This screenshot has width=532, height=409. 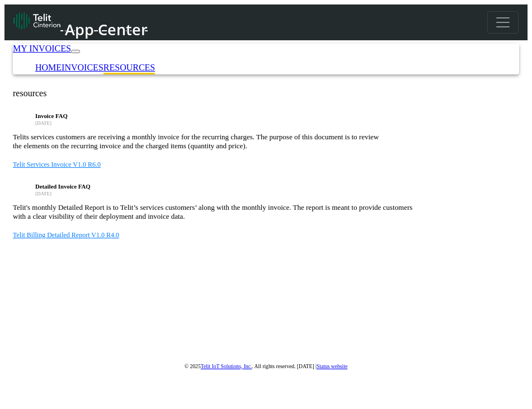 What do you see at coordinates (37, 20) in the screenshot?
I see `img: logo-telit-cinterion-gw-new.png` at bounding box center [37, 20].